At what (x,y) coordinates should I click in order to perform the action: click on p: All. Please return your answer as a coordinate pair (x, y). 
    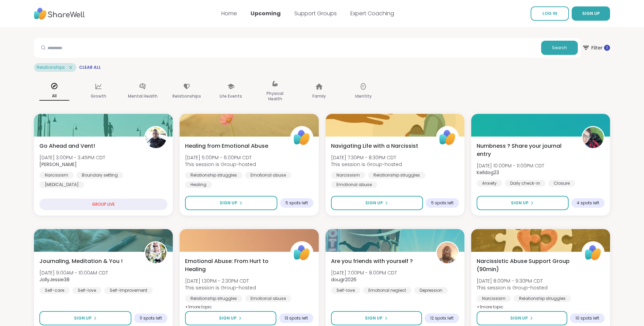
    Looking at the image, I should click on (54, 96).